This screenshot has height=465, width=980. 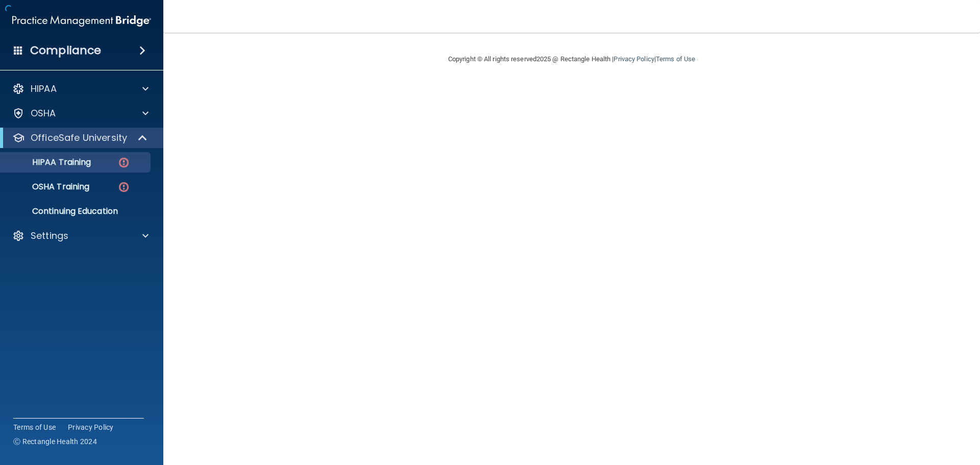 I want to click on a: Settings, so click(x=80, y=236).